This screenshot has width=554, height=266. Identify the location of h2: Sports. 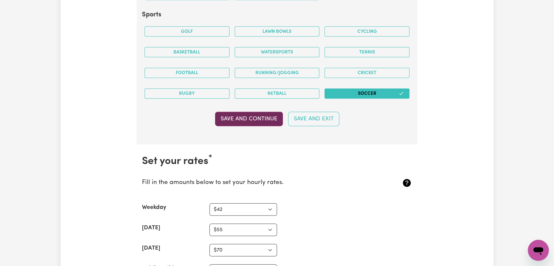
(277, 15).